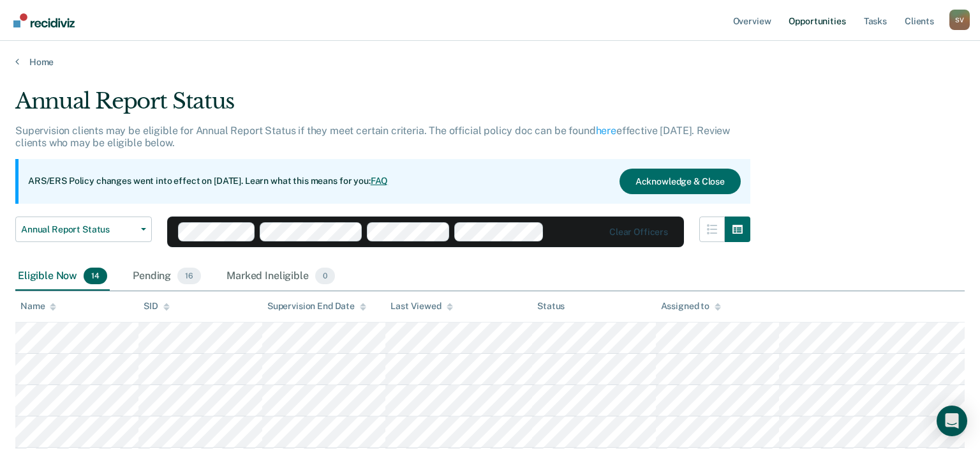 This screenshot has width=980, height=449. What do you see at coordinates (79, 230) in the screenshot?
I see `span: Annual Report Status` at bounding box center [79, 230].